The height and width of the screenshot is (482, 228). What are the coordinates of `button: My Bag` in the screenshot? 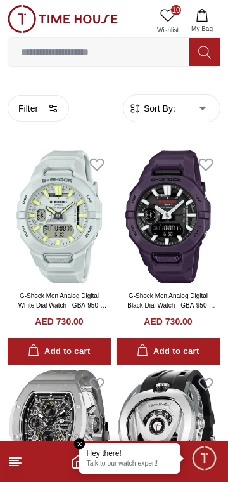 It's located at (202, 21).